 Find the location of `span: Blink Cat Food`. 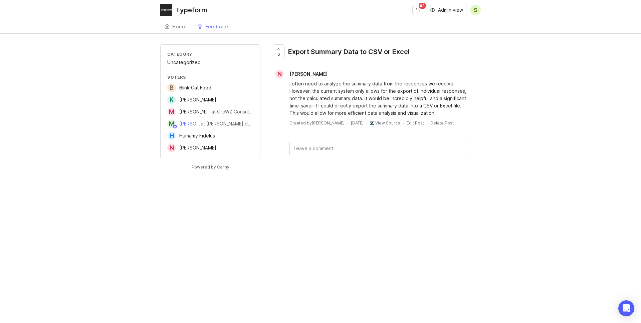

span: Blink Cat Food is located at coordinates (195, 87).